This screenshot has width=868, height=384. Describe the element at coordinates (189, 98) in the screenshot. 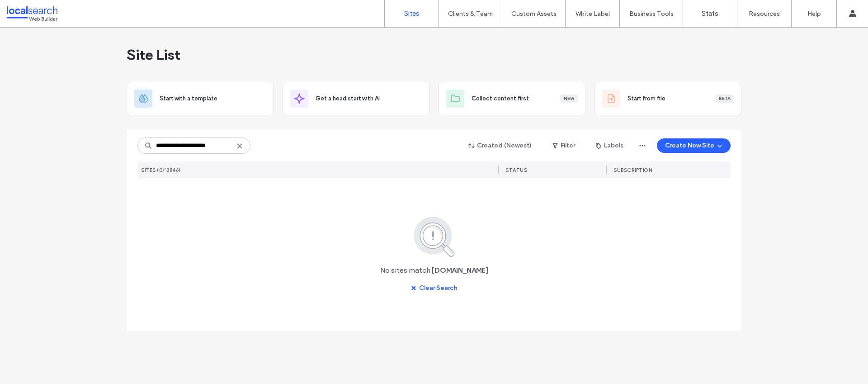

I see `span: Start with a template` at that location.